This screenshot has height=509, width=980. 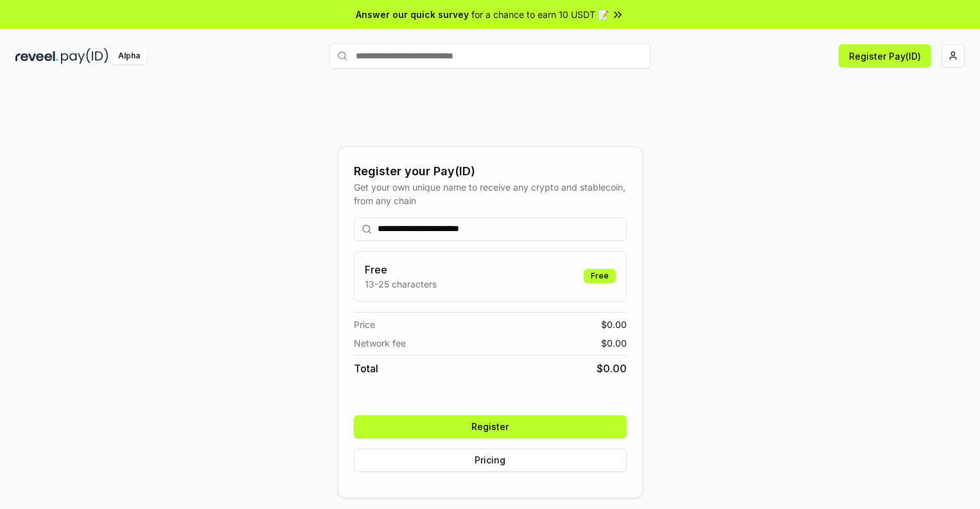 What do you see at coordinates (401, 283) in the screenshot?
I see `p: 13-25 characters` at bounding box center [401, 283].